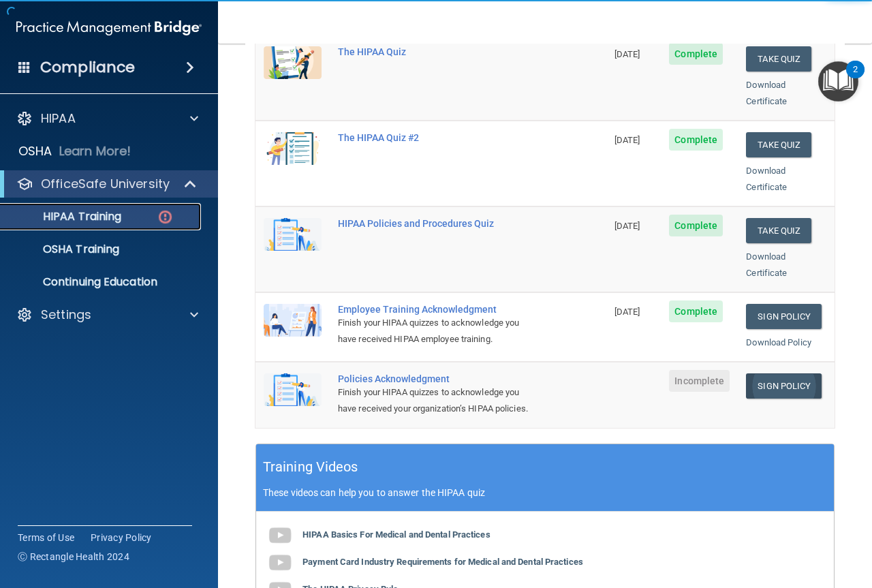  What do you see at coordinates (64, 217) in the screenshot?
I see `p: HIPAA Training` at bounding box center [64, 217].